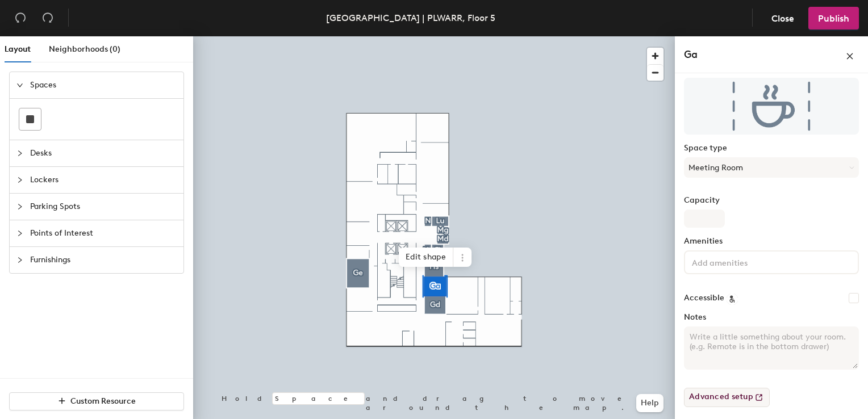 Image resolution: width=868 pixels, height=419 pixels. What do you see at coordinates (103, 85) in the screenshot?
I see `span: Spaces` at bounding box center [103, 85].